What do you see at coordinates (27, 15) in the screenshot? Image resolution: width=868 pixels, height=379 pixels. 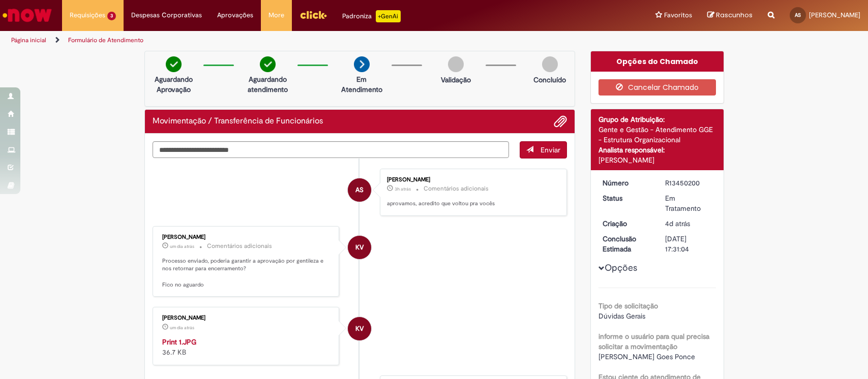 I see `img: ServiceNow` at bounding box center [27, 15].